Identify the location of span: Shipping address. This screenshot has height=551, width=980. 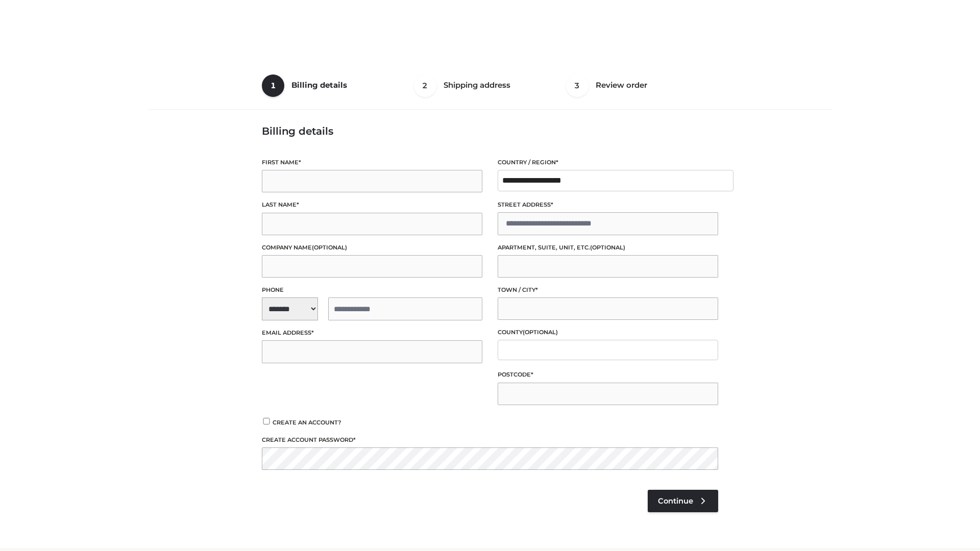
(476, 85).